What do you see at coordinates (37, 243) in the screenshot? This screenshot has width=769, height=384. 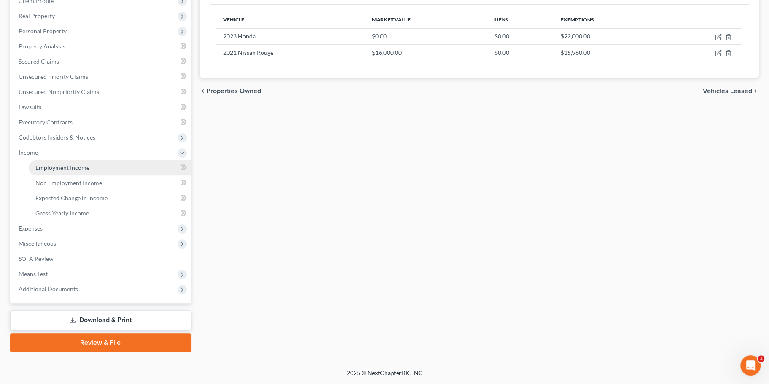 I see `span: Miscellaneous` at bounding box center [37, 243].